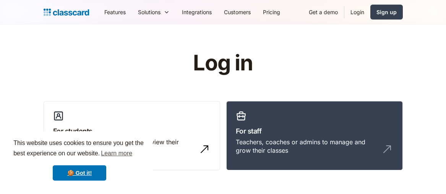  Describe the element at coordinates (307, 146) in the screenshot. I see `div: Teachers, coaches or admins to manage and grow their classes` at that location.